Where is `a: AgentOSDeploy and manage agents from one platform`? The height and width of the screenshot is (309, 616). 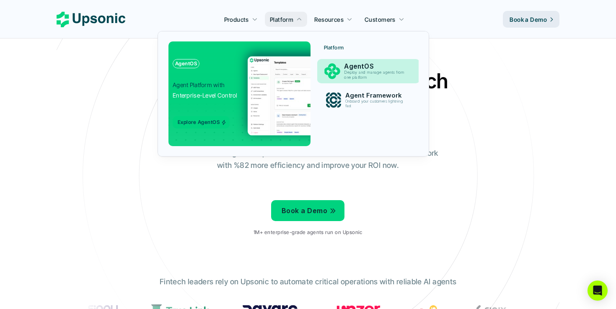 a: AgentOSDeploy and manage agents from one platform is located at coordinates (369, 71).